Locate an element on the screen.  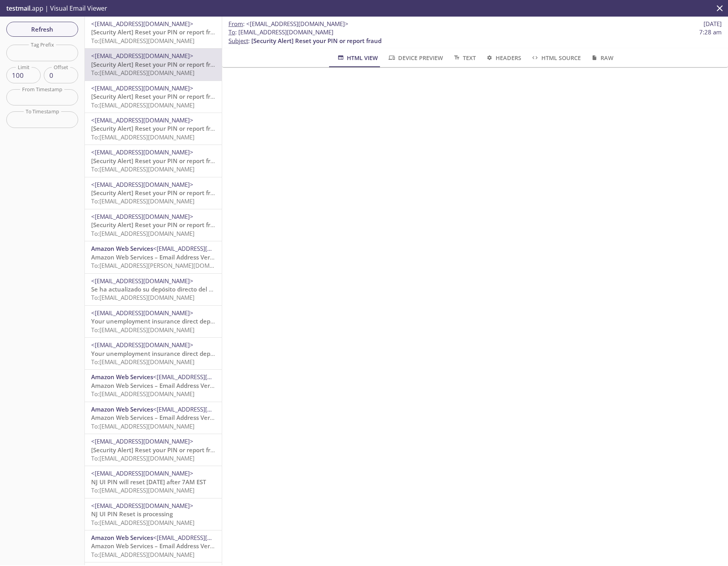
span: Refresh is located at coordinates (43, 29).